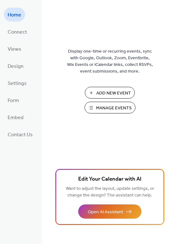  Describe the element at coordinates (14, 15) in the screenshot. I see `span: Home` at that location.